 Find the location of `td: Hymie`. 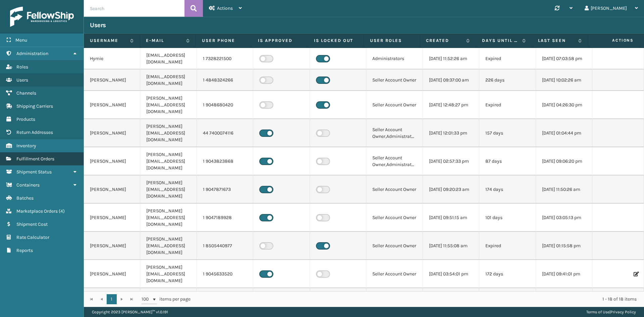

td: Hymie is located at coordinates (112, 59).